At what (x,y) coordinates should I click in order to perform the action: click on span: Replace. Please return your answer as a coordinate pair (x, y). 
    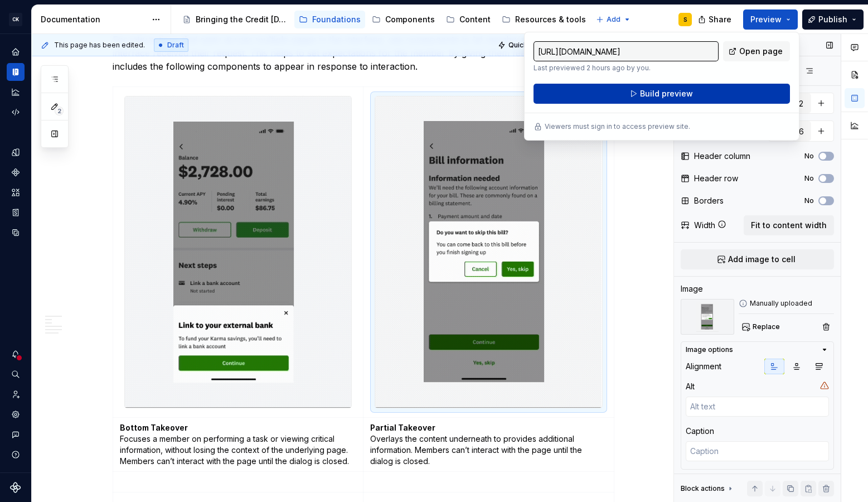
    Looking at the image, I should click on (766, 327).